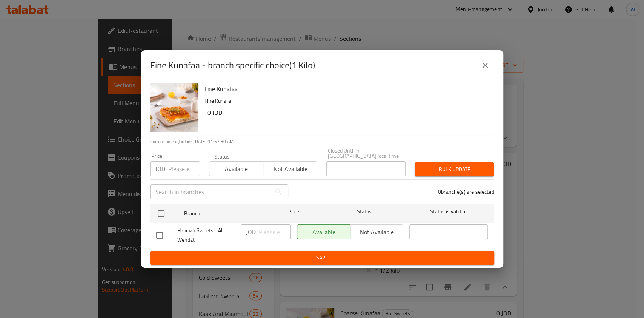 The height and width of the screenshot is (318, 644). What do you see at coordinates (449, 212) in the screenshot?
I see `span: Status is valid till` at bounding box center [449, 212].